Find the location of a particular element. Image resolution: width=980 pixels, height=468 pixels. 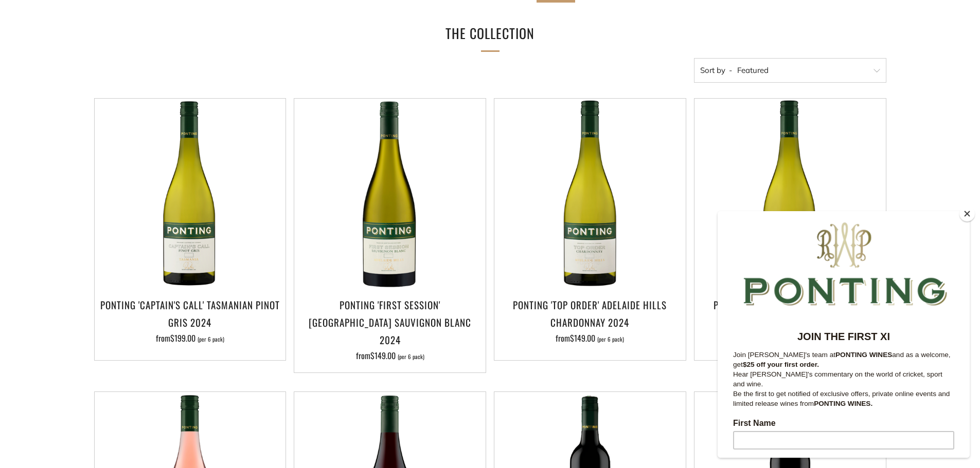

h1: The Collection is located at coordinates (490, 34).